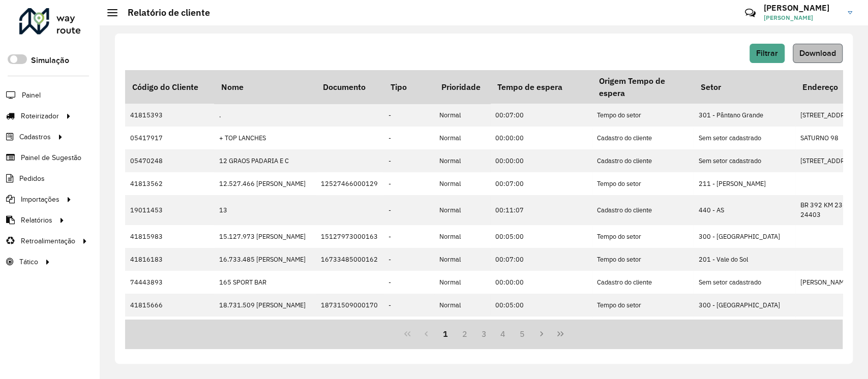 The image size is (868, 379). What do you see at coordinates (32, 178) in the screenshot?
I see `span: Pedidos` at bounding box center [32, 178].